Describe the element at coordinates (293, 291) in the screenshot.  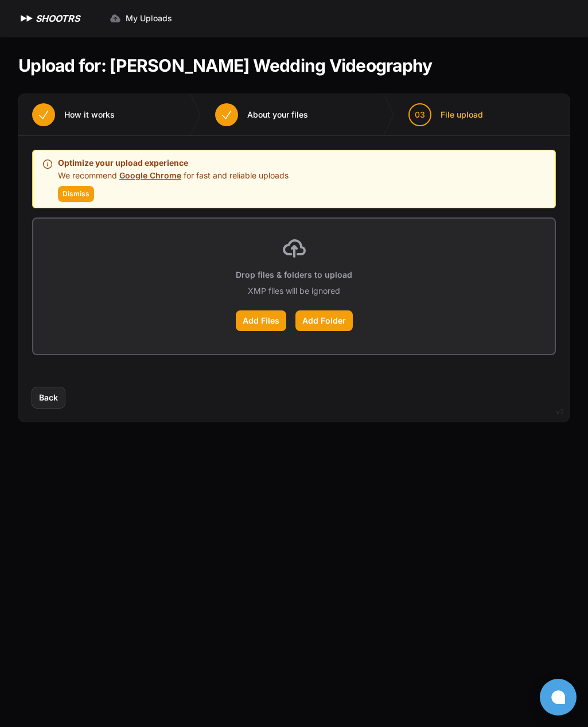
I see `p: XMP files will be ignored` at that location.